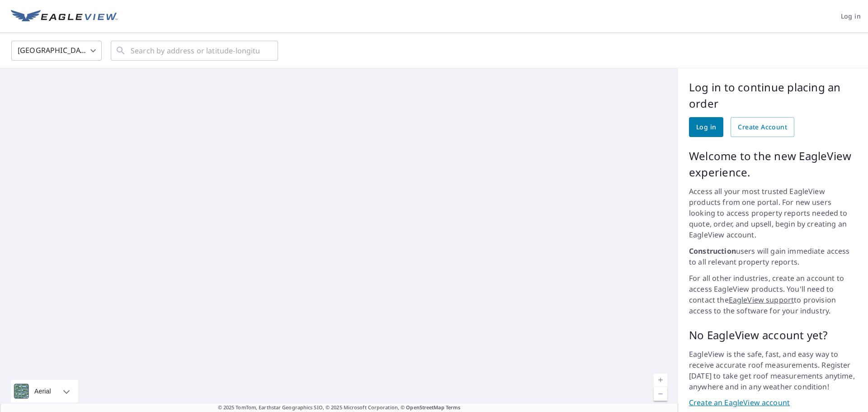 This screenshot has width=868, height=412. I want to click on span: © 2025 TomTom, Earthstar Geographics SIO, © 2025 Microsoft Corporation, ©, so click(339, 407).